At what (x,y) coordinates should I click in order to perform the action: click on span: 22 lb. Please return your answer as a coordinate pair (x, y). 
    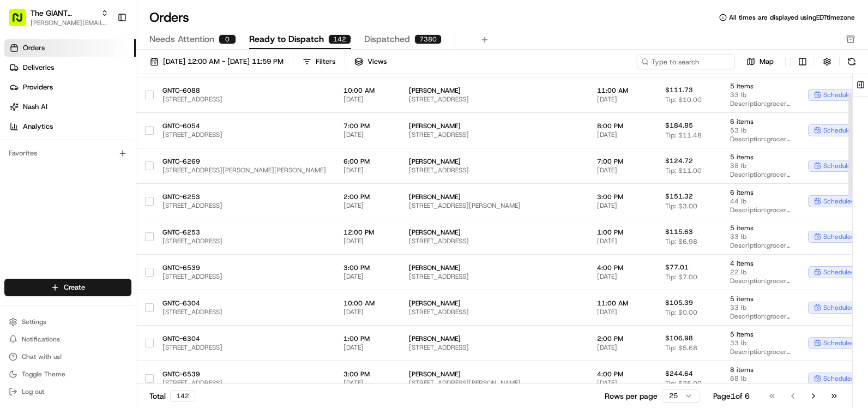
    Looking at the image, I should click on (760, 272).